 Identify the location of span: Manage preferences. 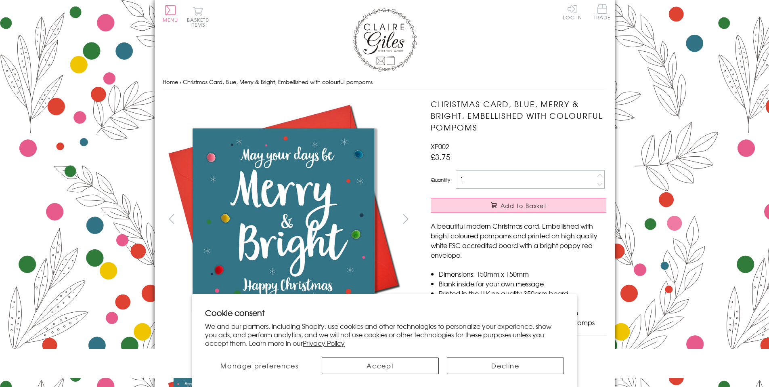
(259, 365).